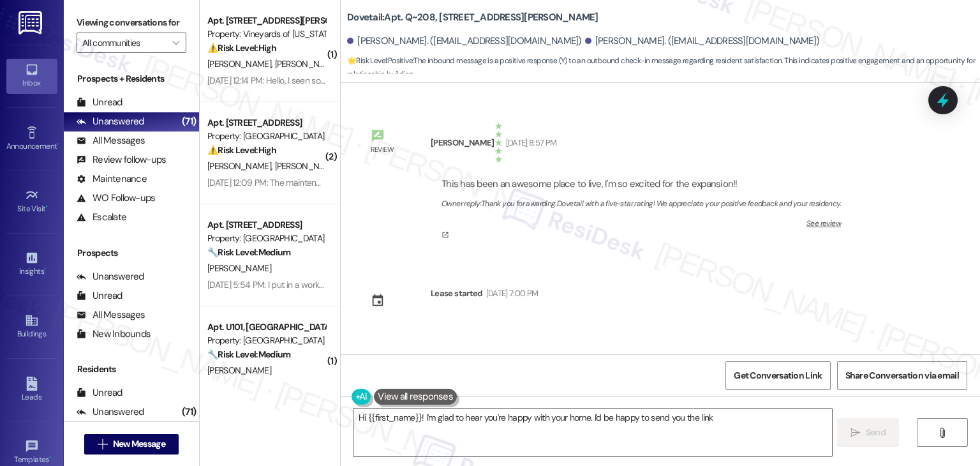 The image size is (980, 466). I want to click on div: This has been an awesome place to live, I'm so excited for the expansion!!, so click(589, 184).